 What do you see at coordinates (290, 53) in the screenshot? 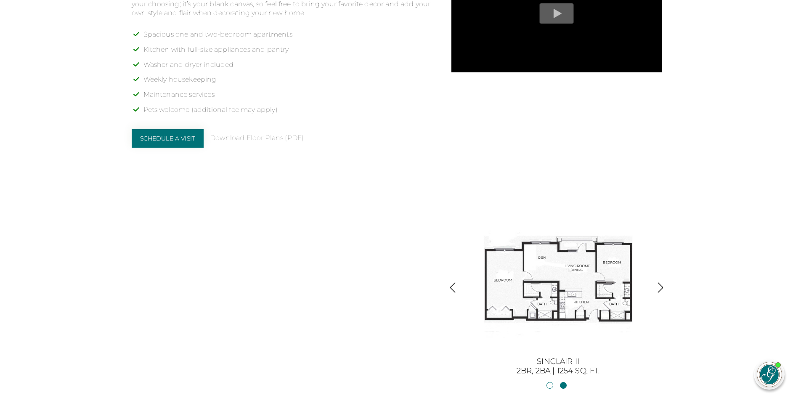
I see `li: Kitchen with full-size appliances and pantry` at bounding box center [290, 53].